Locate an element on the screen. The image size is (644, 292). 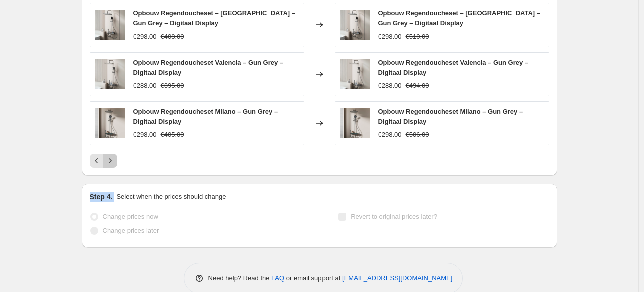
span: Change prices now is located at coordinates (130, 216).